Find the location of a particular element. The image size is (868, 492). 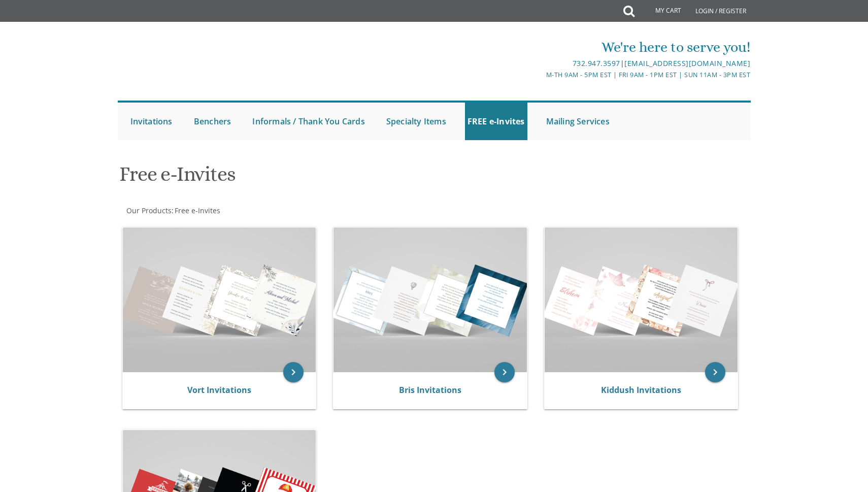

a: My Cart is located at coordinates (661, 11).